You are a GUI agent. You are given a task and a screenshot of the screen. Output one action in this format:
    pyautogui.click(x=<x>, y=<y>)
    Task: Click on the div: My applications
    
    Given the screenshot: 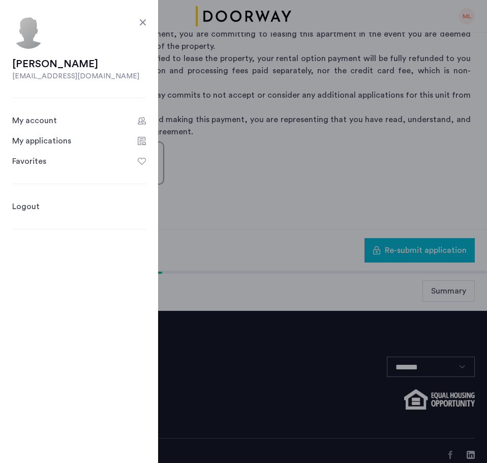 What is the action you would take?
    pyautogui.click(x=42, y=141)
    